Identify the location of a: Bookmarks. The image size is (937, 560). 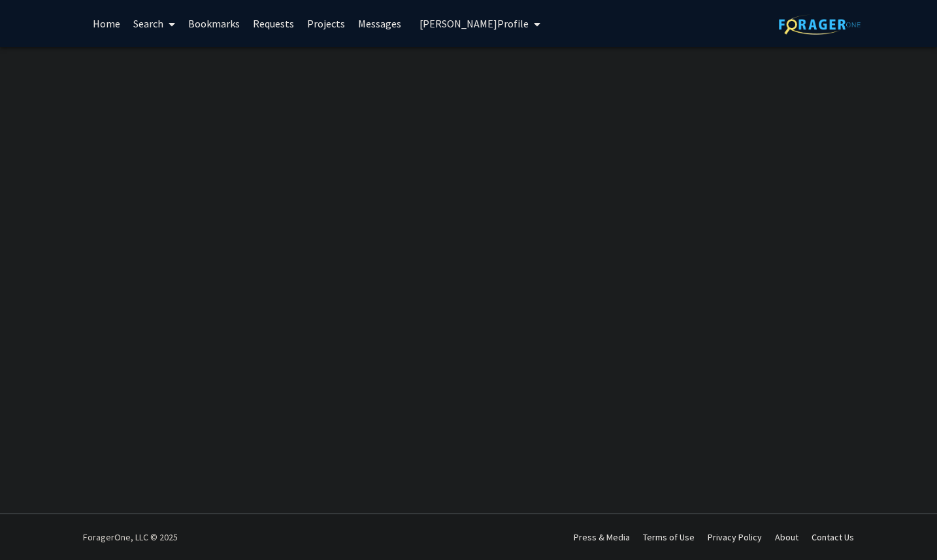
(214, 23).